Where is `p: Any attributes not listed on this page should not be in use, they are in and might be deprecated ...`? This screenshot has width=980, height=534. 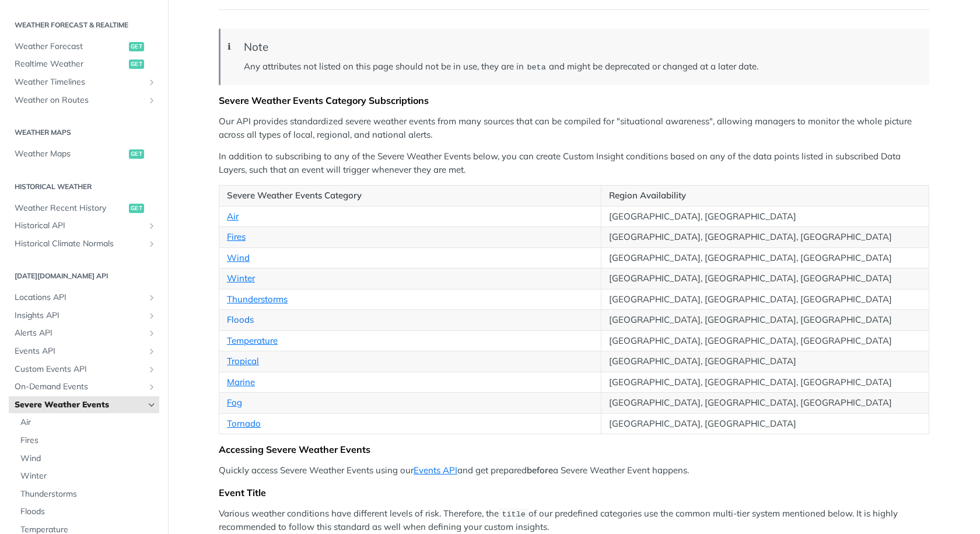
p: Any attributes not listed on this page should not be in use, they are in and might be deprecated ... is located at coordinates (581, 67).